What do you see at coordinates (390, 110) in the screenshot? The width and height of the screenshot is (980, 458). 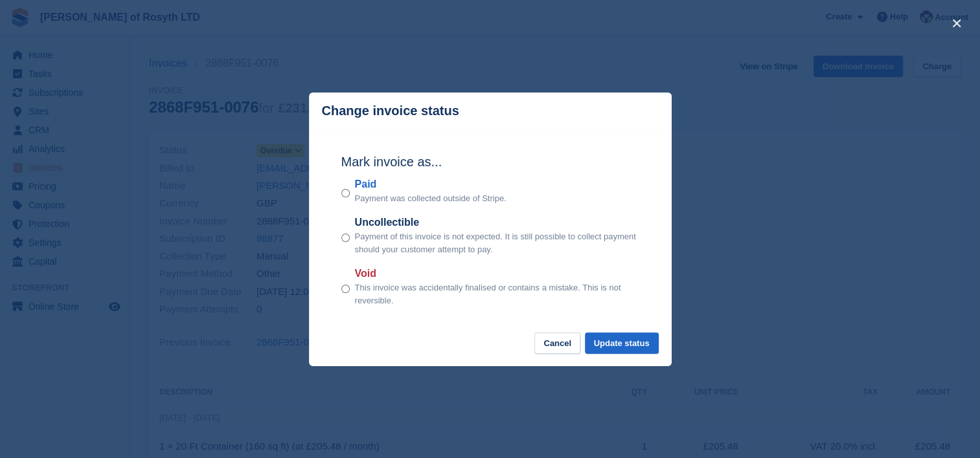 I see `p: Change invoice status` at bounding box center [390, 110].